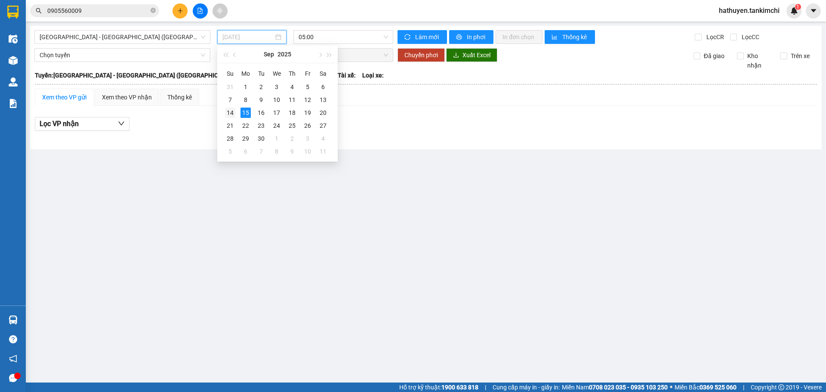  What do you see at coordinates (246, 113) in the screenshot?
I see `div: 15` at bounding box center [246, 113].